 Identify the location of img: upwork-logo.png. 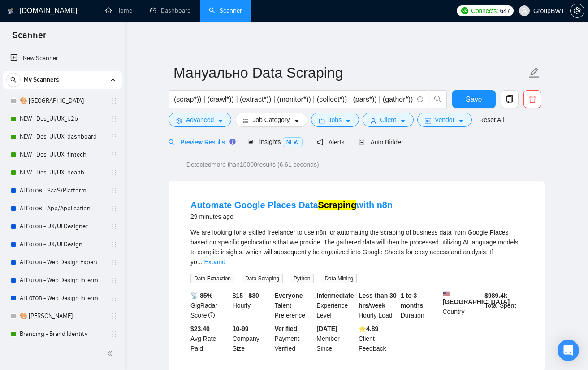
(465, 11).